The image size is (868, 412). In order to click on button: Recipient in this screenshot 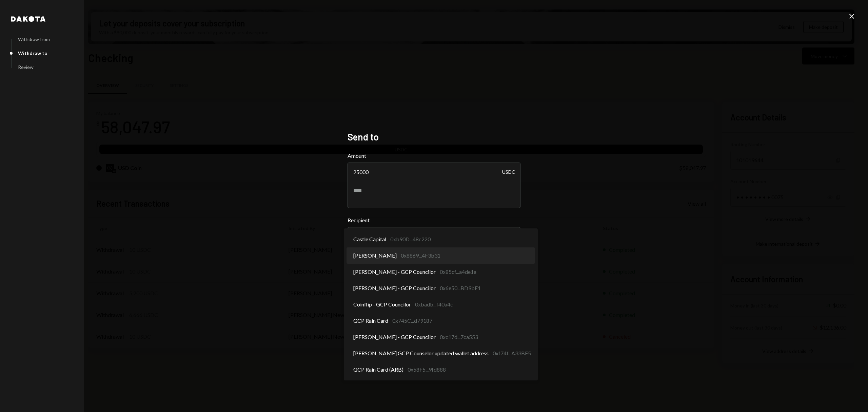, I will do `click(434, 236)`.